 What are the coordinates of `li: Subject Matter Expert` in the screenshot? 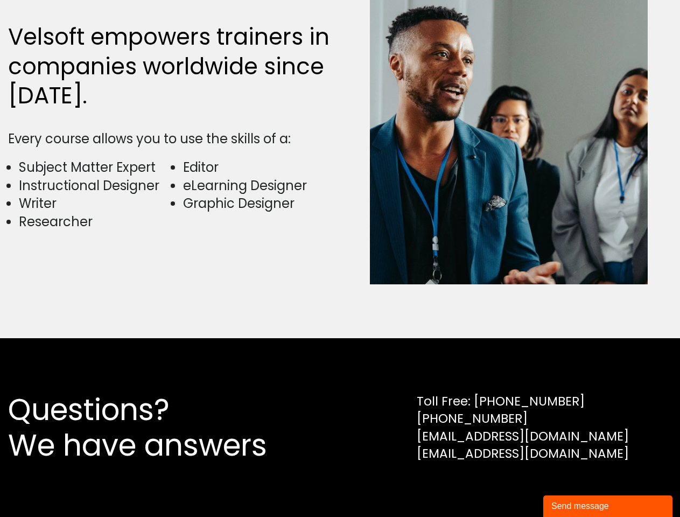 It's located at (94, 167).